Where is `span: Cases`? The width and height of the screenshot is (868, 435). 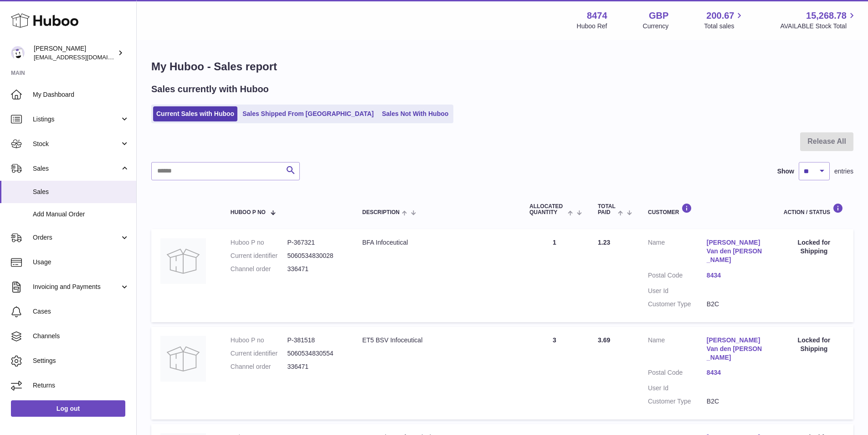 span: Cases is located at coordinates (81, 311).